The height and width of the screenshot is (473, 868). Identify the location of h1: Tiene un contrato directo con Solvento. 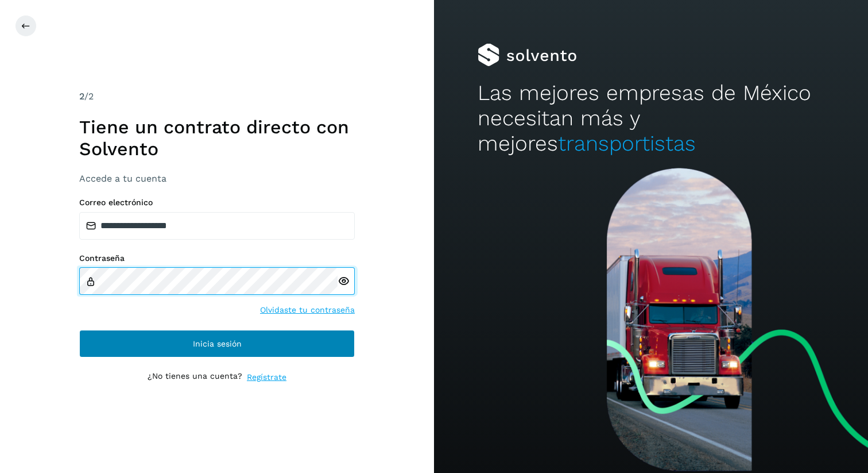
(217, 138).